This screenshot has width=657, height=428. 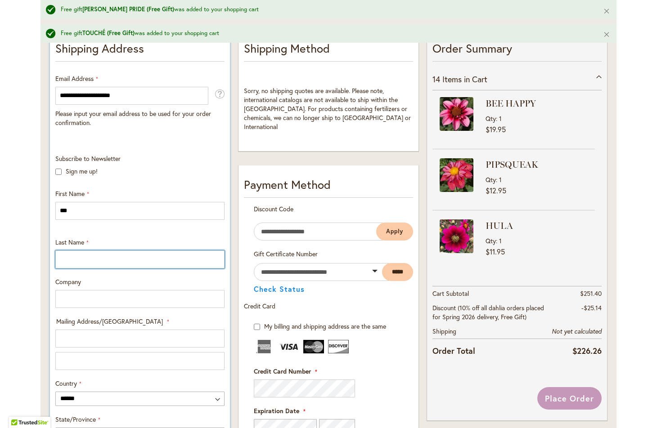 I want to click on span: Last Name, so click(x=70, y=242).